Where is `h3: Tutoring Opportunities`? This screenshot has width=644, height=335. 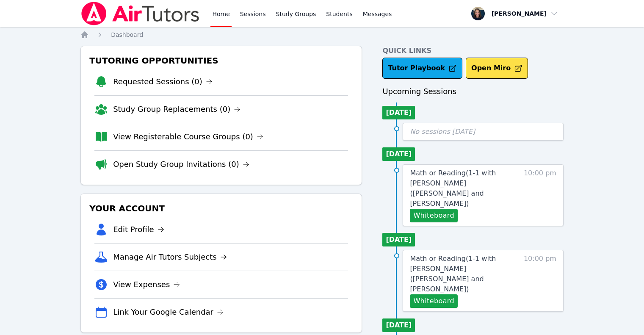 h3: Tutoring Opportunities is located at coordinates (221, 61).